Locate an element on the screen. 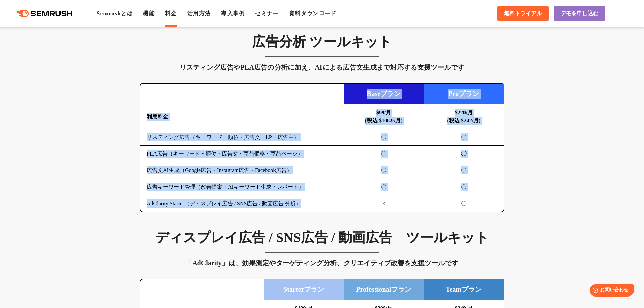 The width and height of the screenshot is (644, 308). td: リスティング広告（キーワード・順位・広告文・LP・広告主） is located at coordinates (242, 137).